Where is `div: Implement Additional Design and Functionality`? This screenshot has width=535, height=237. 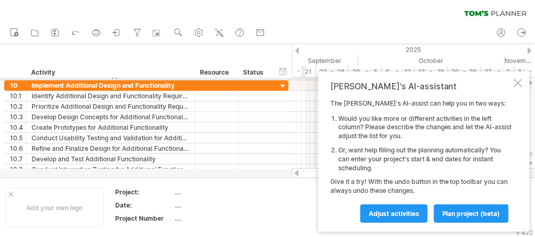 div: Implement Additional Design and Functionality is located at coordinates (111, 85).